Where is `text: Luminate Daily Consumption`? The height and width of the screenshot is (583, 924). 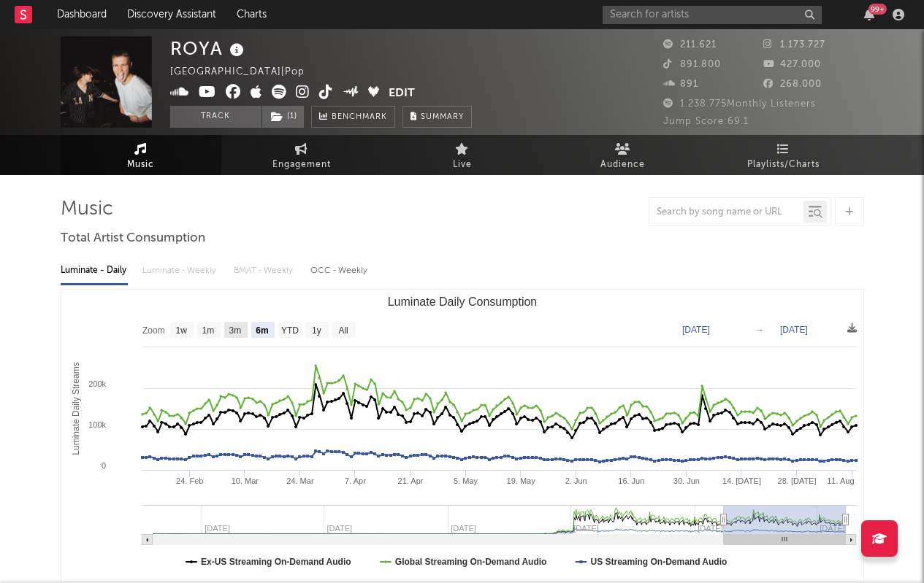
text: Luminate Daily Consumption is located at coordinates (461, 301).